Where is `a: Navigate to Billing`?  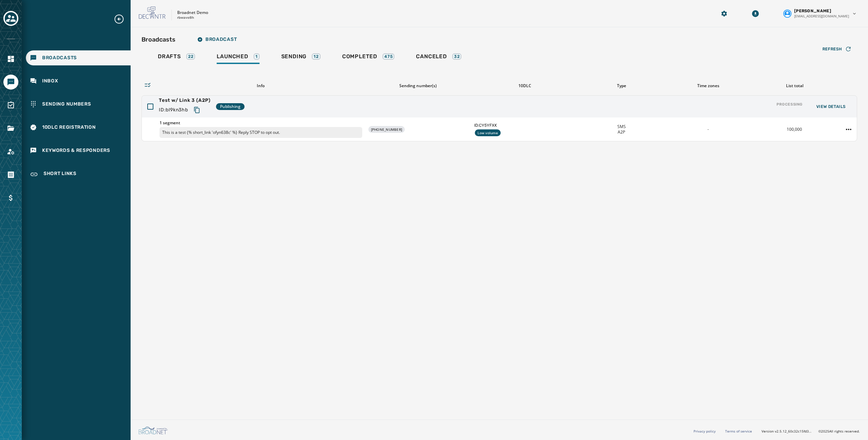
a: Navigate to Billing is located at coordinates (11, 198).